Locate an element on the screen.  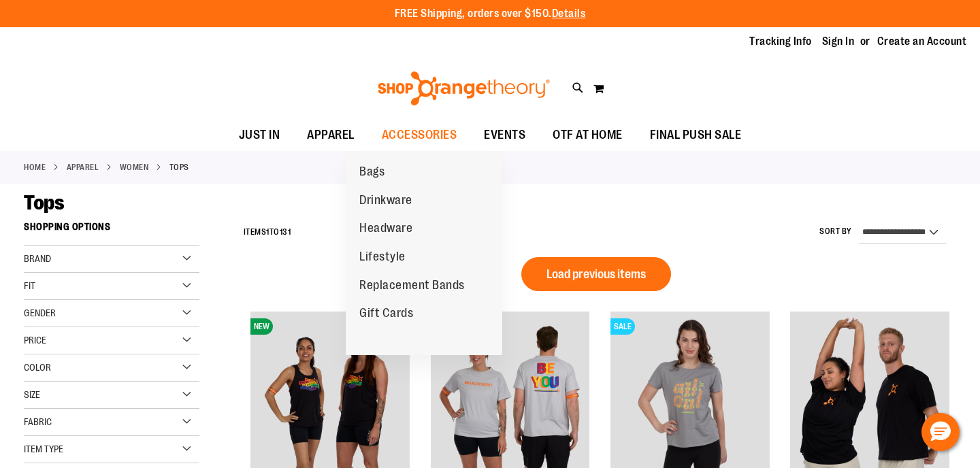
span: SALE is located at coordinates (623, 327).